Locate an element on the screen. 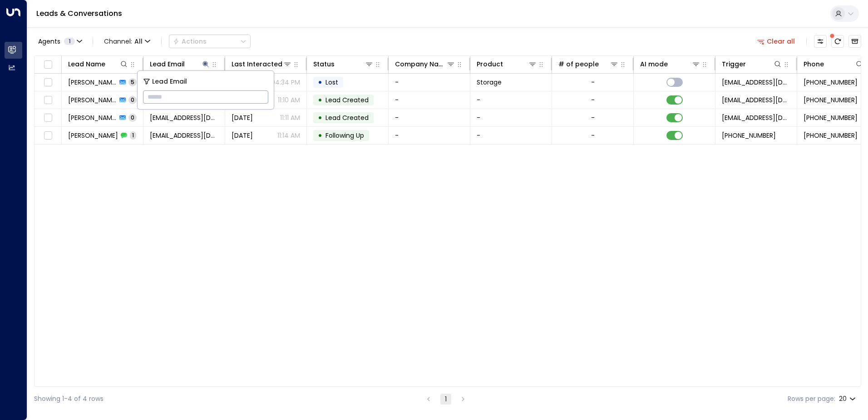  span: Sep 13, 2025 is located at coordinates (242, 135).